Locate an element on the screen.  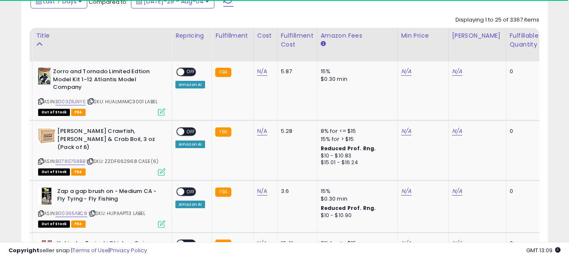
div: 5.28 is located at coordinates (296, 131).